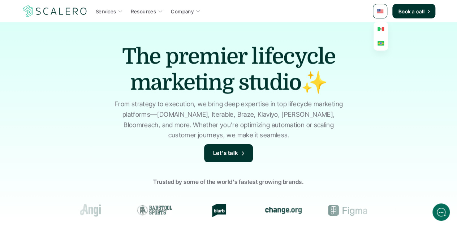 The width and height of the screenshot is (457, 228). Describe the element at coordinates (67, 103) in the screenshot. I see `span: New conversation` at that location.